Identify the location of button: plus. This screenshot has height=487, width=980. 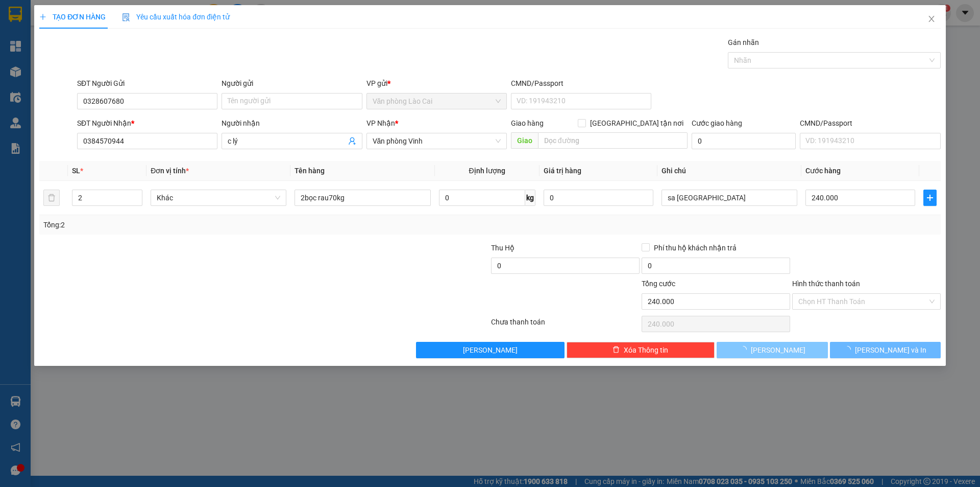
(930, 198).